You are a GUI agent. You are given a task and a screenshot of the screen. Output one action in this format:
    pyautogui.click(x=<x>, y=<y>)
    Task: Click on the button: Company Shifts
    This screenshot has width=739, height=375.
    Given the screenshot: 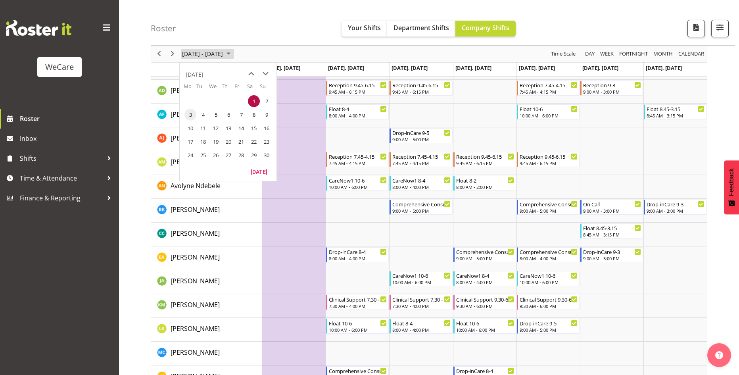 What is the action you would take?
    pyautogui.click(x=485, y=29)
    